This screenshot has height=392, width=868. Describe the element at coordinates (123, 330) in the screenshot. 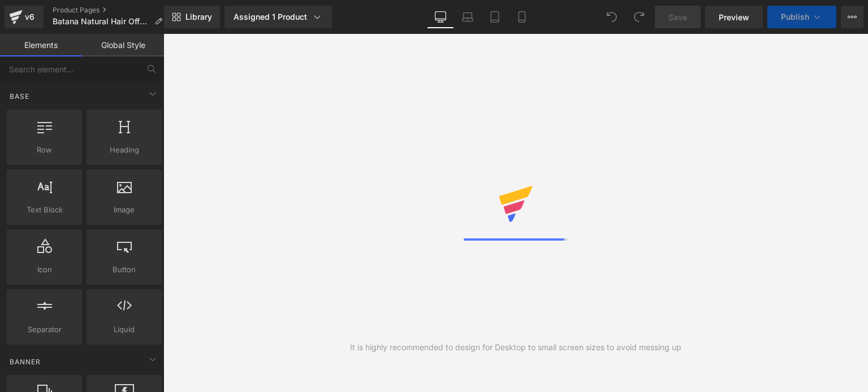

I see `span: Liquid` at that location.